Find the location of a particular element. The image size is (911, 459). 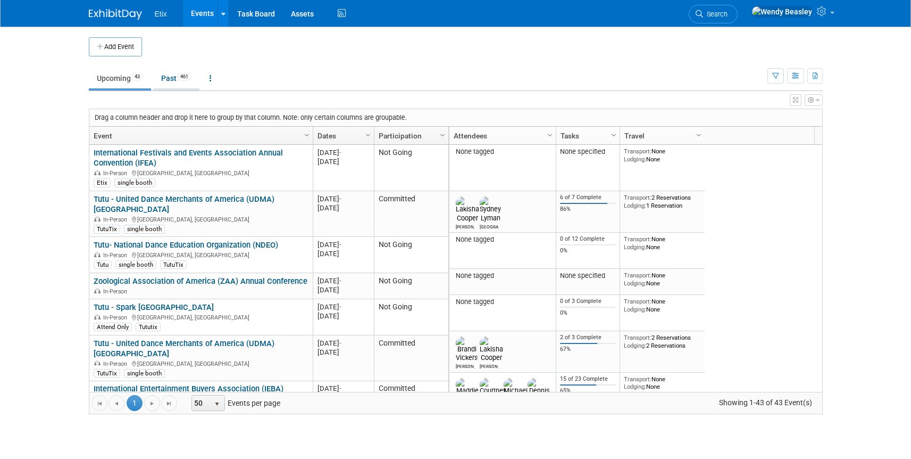

td: Committed is located at coordinates (411, 418).